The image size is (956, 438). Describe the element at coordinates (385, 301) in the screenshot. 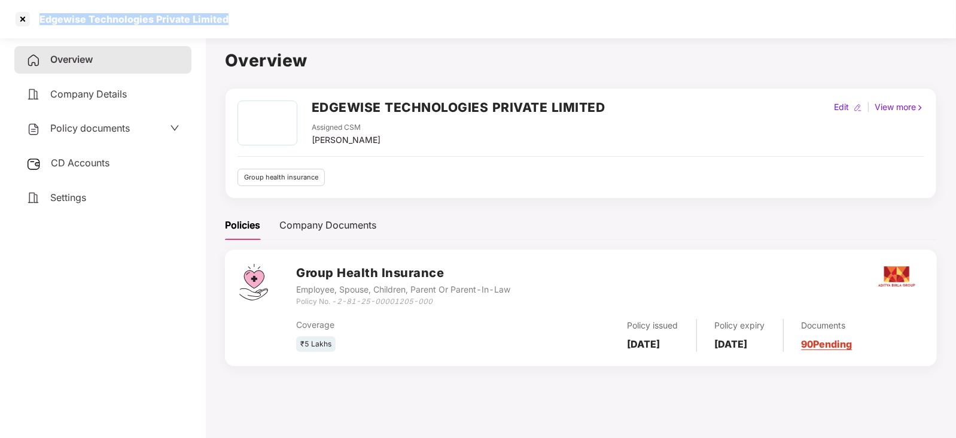

I see `i: 2-81-25-00001205-000` at that location.